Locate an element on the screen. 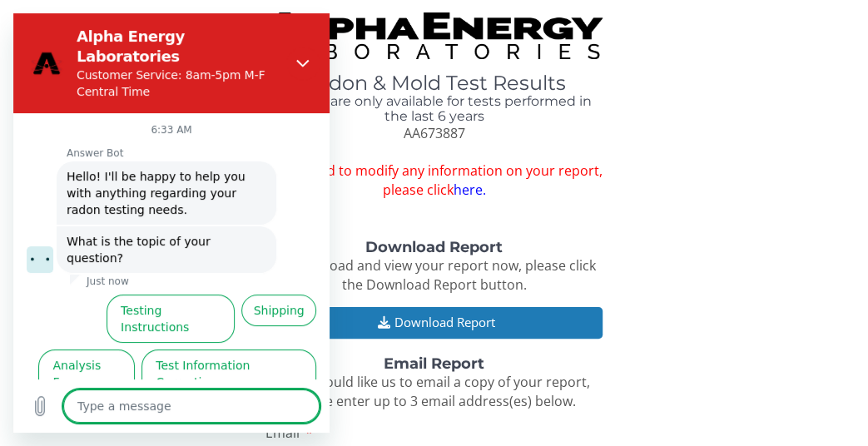 This screenshot has width=868, height=446. h2: Alpha Energy Laboratories is located at coordinates (165, 34).